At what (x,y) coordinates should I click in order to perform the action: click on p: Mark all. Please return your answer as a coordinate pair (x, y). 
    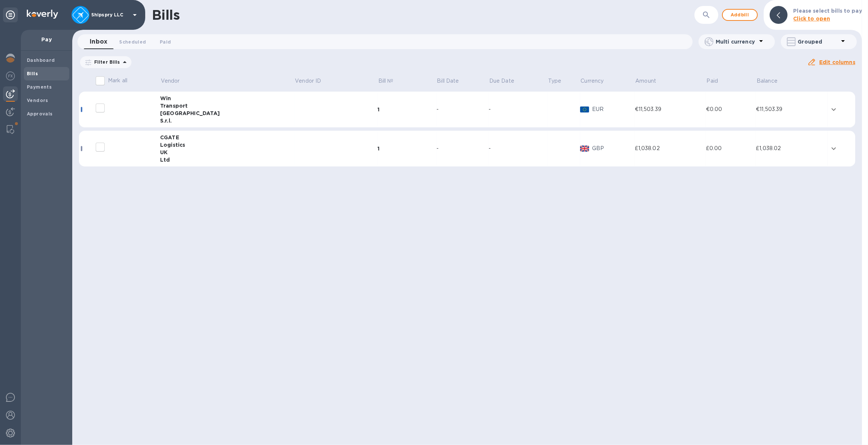
    Looking at the image, I should click on (118, 80).